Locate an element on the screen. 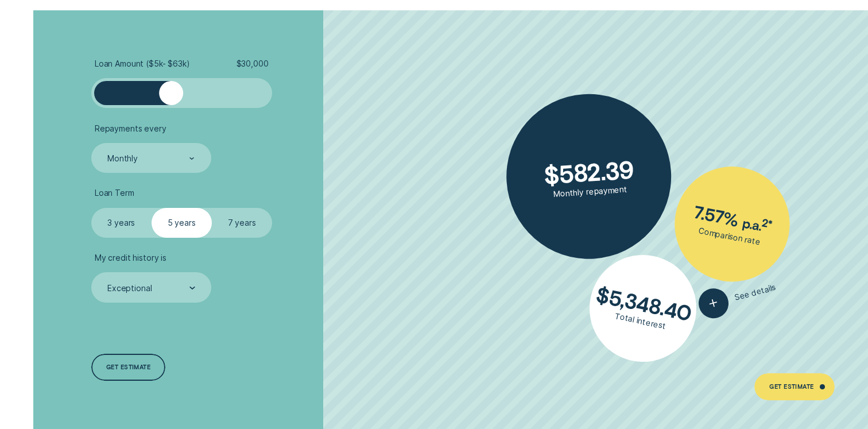 Image resolution: width=868 pixels, height=429 pixels. button: See details is located at coordinates (738, 297).